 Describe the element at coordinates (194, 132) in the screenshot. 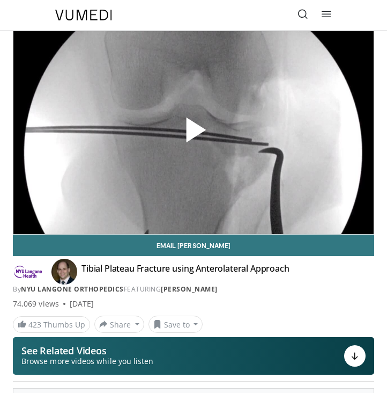

I see `video-js: Video Player` at that location.